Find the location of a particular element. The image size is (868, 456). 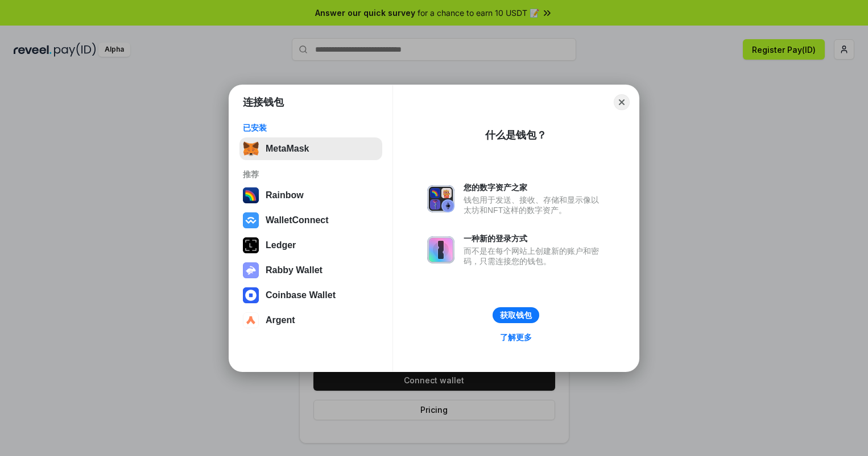

button: Rabby Wallet is located at coordinates (311, 270).